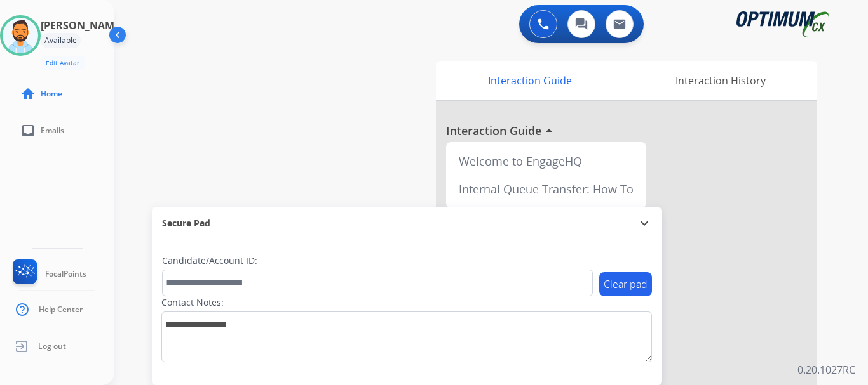  I want to click on p: 0.20.1027RC, so click(825, 370).